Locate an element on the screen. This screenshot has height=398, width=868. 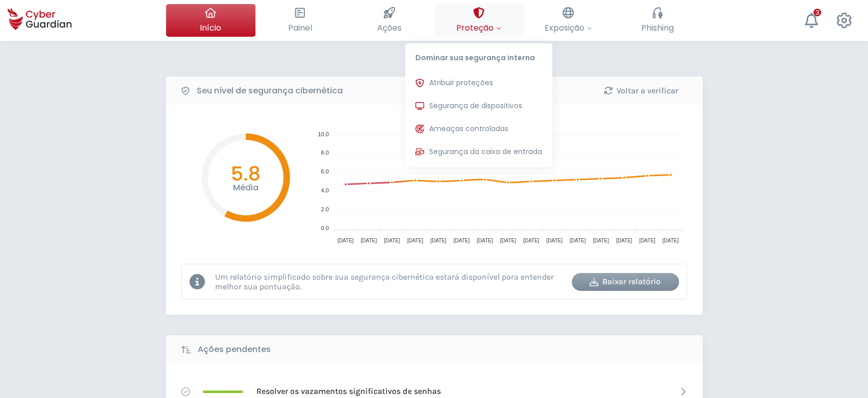
button: Atribuir proteções is located at coordinates (479, 83).